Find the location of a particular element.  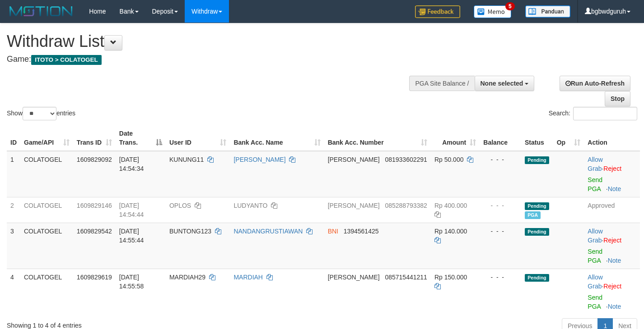

button: None selected is located at coordinates (504, 84).